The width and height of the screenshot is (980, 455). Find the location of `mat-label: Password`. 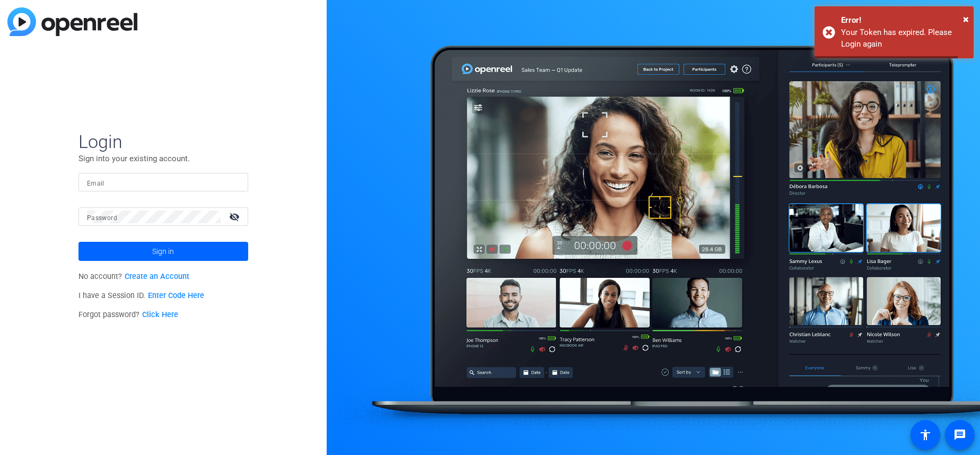

mat-label: Password is located at coordinates (102, 218).